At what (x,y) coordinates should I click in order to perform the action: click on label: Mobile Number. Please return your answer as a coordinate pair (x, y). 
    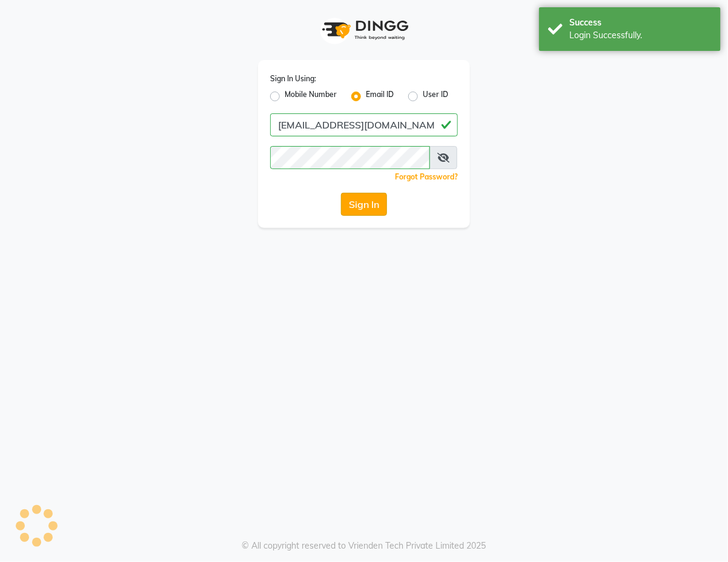
    Looking at the image, I should click on (311, 96).